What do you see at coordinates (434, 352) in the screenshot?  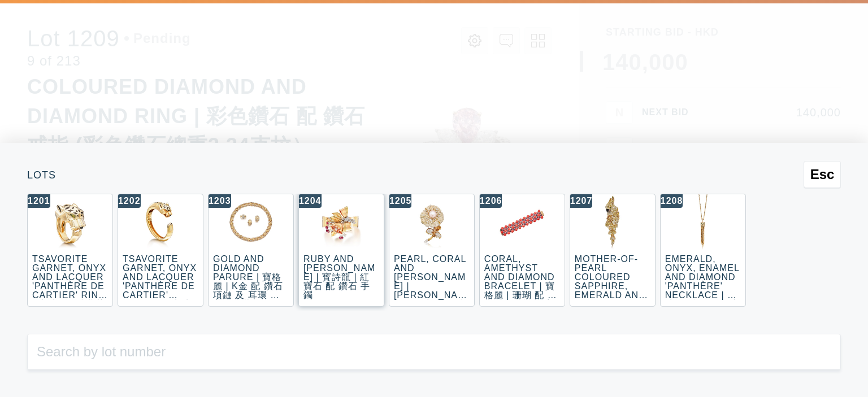 I see `input: Search by lot number` at bounding box center [434, 352].